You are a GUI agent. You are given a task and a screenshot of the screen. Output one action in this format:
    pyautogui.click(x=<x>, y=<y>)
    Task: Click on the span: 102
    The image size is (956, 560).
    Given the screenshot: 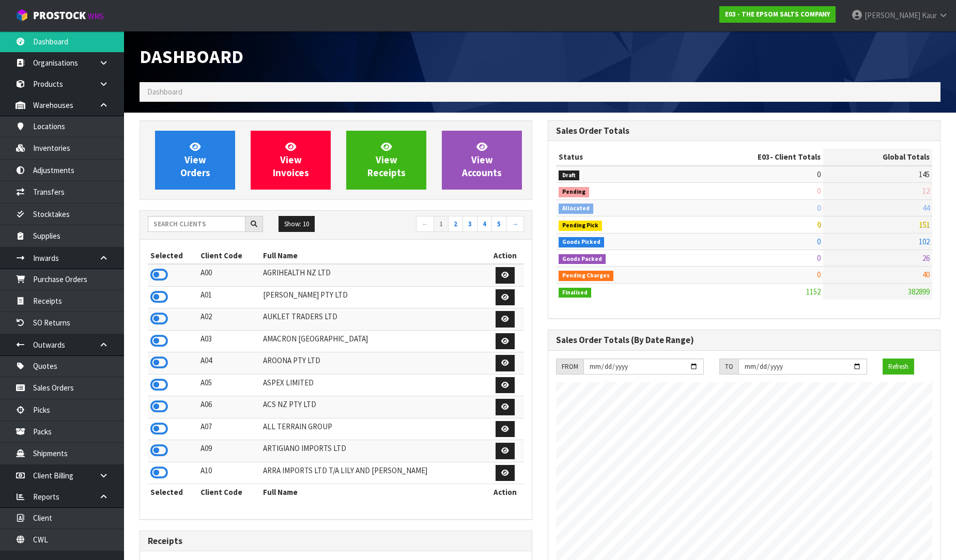 What is the action you would take?
    pyautogui.click(x=924, y=242)
    